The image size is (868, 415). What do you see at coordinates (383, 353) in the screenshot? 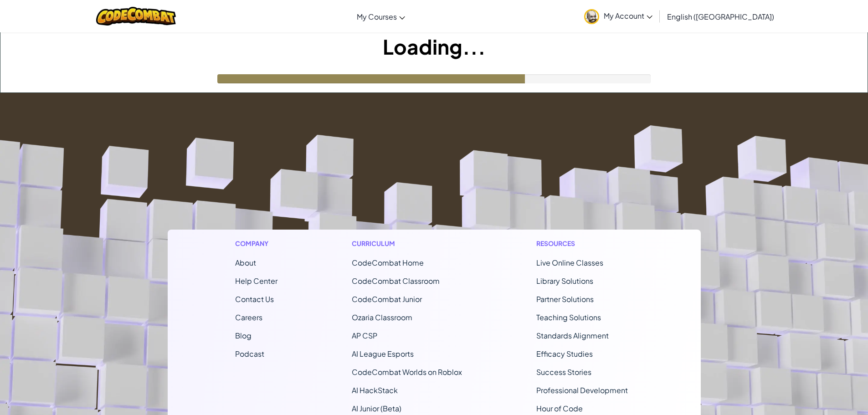
I see `a: AI League Esports` at bounding box center [383, 353].